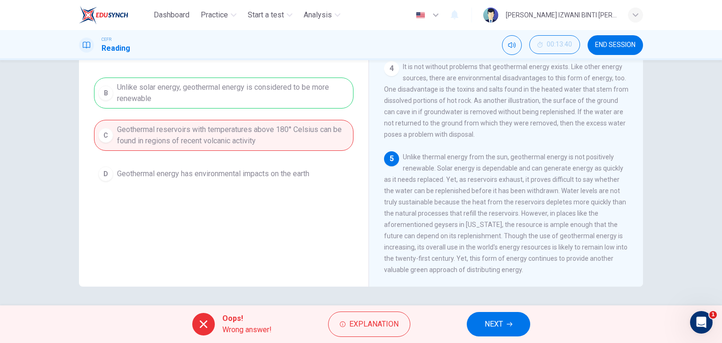 Image resolution: width=722 pixels, height=343 pixels. I want to click on img: en, so click(420, 15).